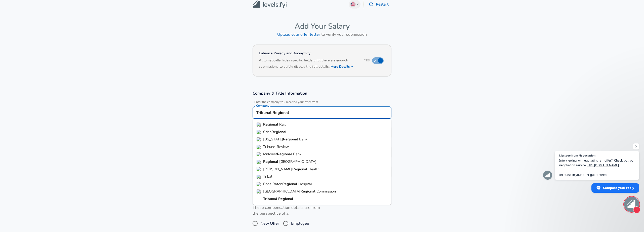 This screenshot has height=232, width=644. I want to click on span: Yes, so click(367, 60).